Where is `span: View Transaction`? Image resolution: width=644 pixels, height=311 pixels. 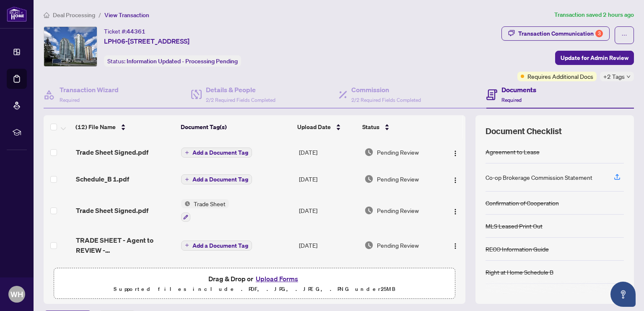
span: View Transaction is located at coordinates (126, 15).